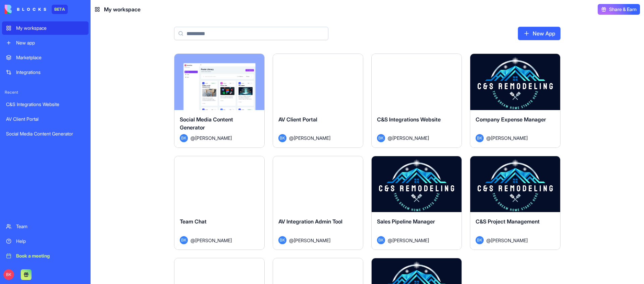 Image resolution: width=644 pixels, height=284 pixels. Describe the element at coordinates (50, 241) in the screenshot. I see `div: Help` at that location.